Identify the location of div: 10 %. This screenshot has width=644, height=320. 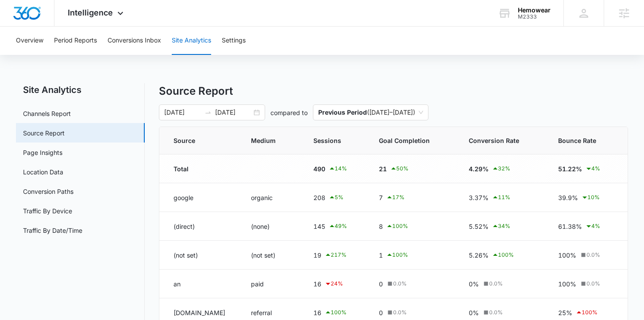
(590, 197).